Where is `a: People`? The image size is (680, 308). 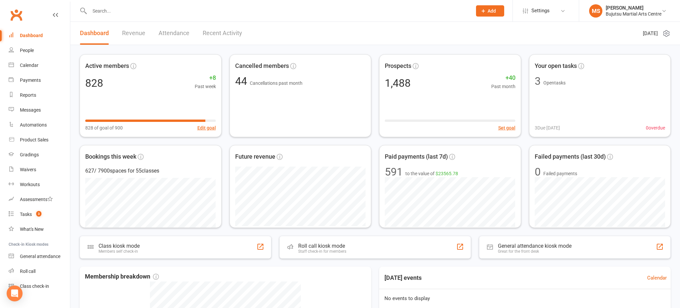 a: People is located at coordinates (39, 50).